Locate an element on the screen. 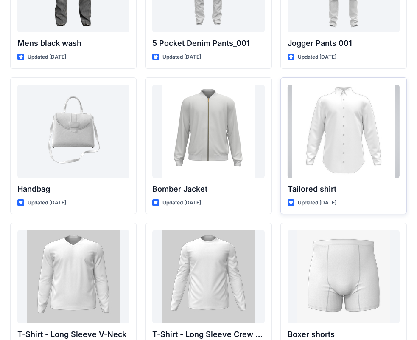  a: Tailored shirt is located at coordinates (344, 131).